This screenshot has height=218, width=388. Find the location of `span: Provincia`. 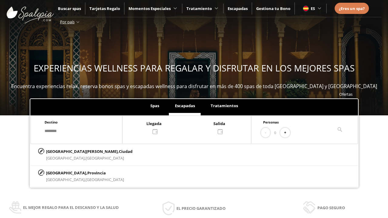

span: Provincia is located at coordinates (96, 173).